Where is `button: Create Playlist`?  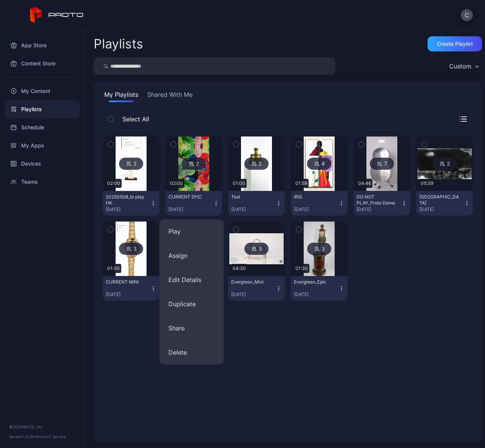 button: Create Playlist is located at coordinates (455, 44).